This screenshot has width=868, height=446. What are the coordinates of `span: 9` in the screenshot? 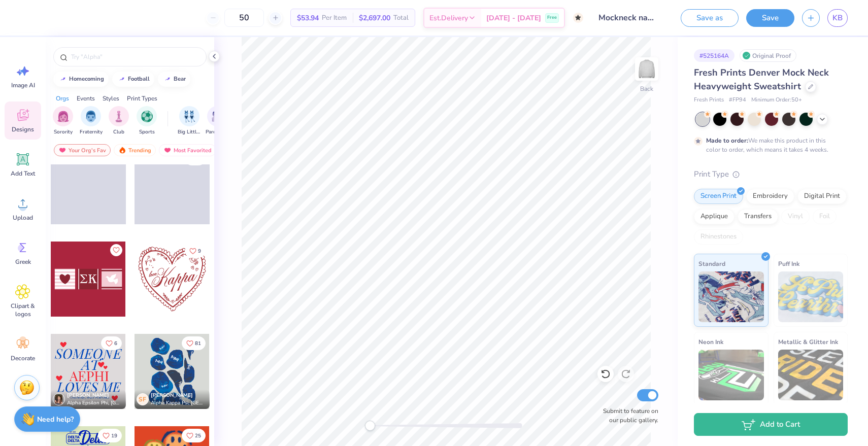 It's located at (199, 251).